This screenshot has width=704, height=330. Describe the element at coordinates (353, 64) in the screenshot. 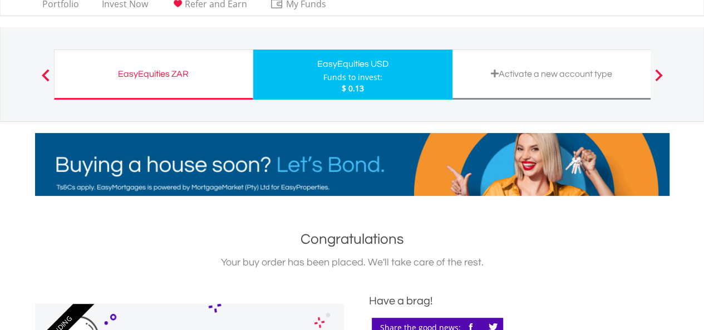

I see `div: EasyEquities USD` at that location.